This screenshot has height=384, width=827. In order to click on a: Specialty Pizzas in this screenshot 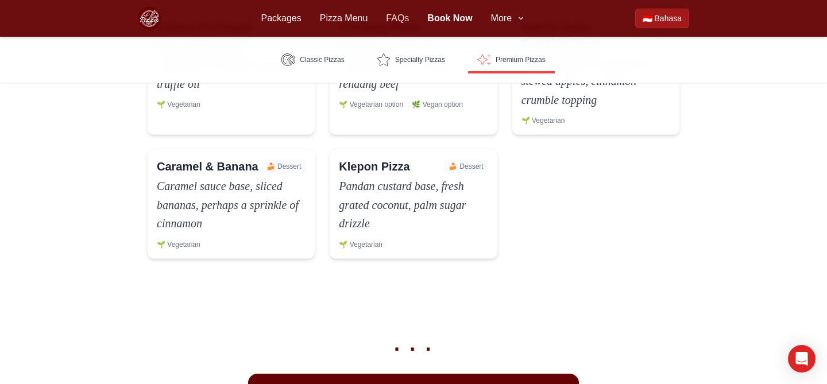, I will do `click(411, 60)`.